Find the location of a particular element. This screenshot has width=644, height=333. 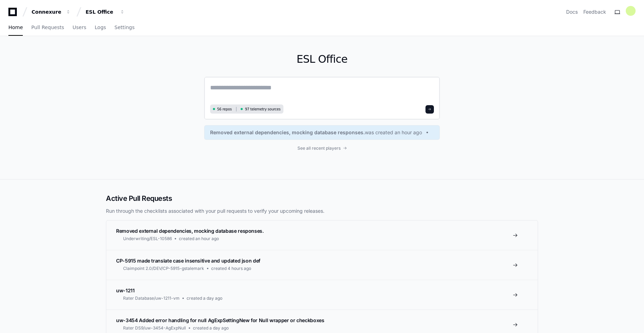

span: Rater DS9/uw-3454-AgExpNull is located at coordinates (154, 328).